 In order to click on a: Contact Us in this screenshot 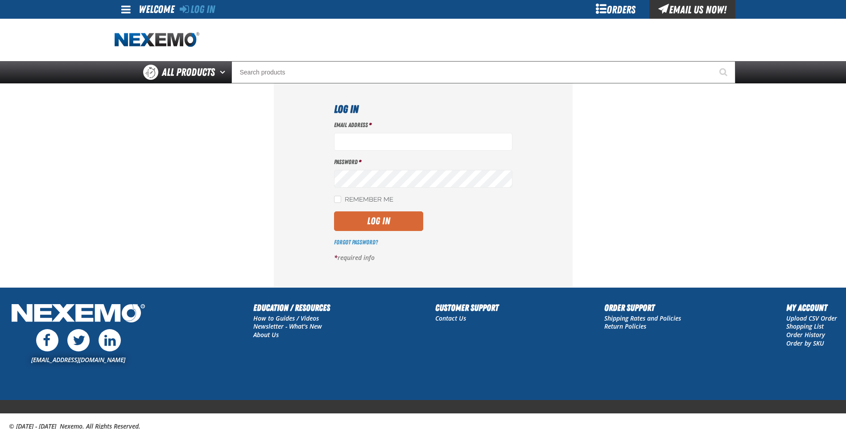, I will do `click(450, 318)`.